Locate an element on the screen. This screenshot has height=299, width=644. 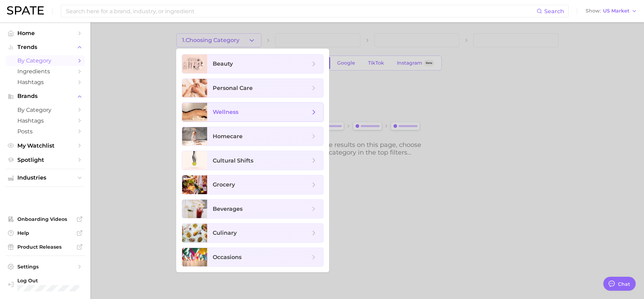
span: Brands is located at coordinates (45, 96).